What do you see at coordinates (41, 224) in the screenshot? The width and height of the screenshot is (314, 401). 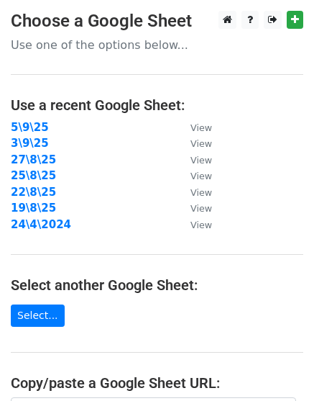 I see `strong: 24\4\2024` at bounding box center [41, 224].